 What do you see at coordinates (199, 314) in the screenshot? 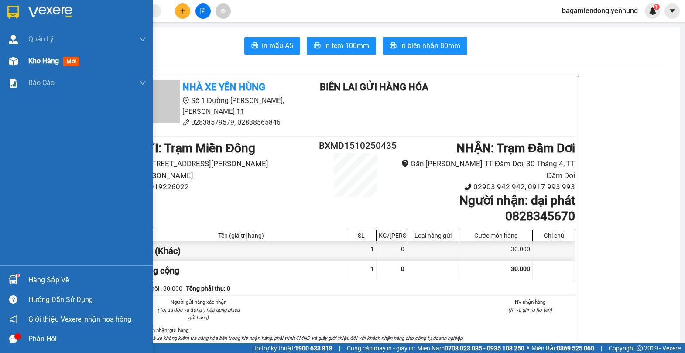
I see `i: (Tôi đã đọc và đồng ý nộp dung phiếu gửi hàng)` at bounding box center [199, 314].